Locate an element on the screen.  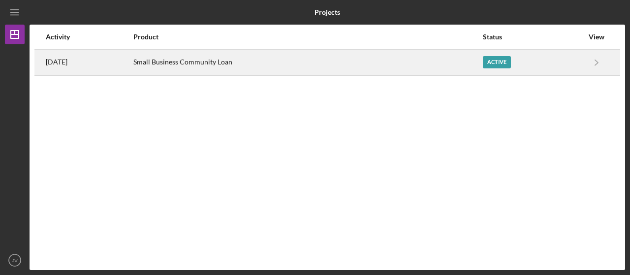
b: Projects is located at coordinates (327, 12).